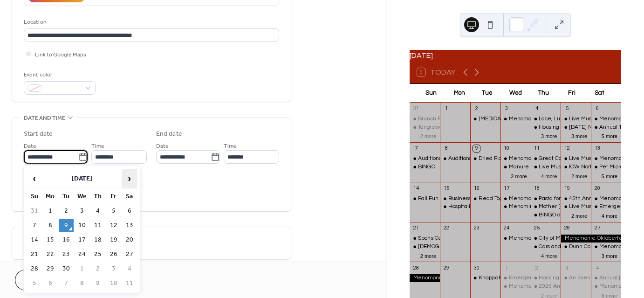  What do you see at coordinates (416, 149) in the screenshot?
I see `div: 7` at bounding box center [416, 149].